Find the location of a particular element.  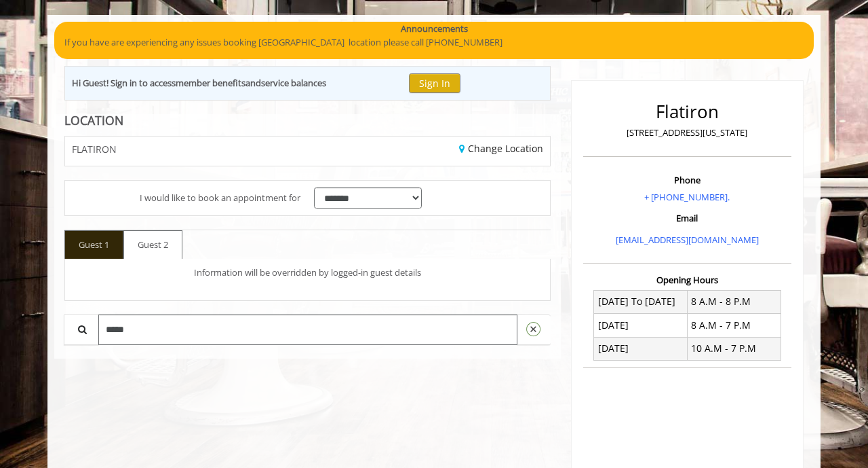

span: I would like to book an appointment for is located at coordinates (220, 197).